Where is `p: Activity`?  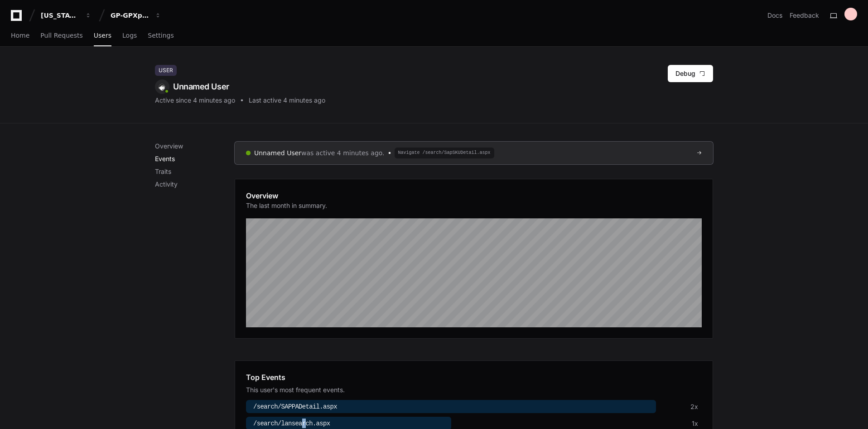 p: Activity is located at coordinates (195, 184).